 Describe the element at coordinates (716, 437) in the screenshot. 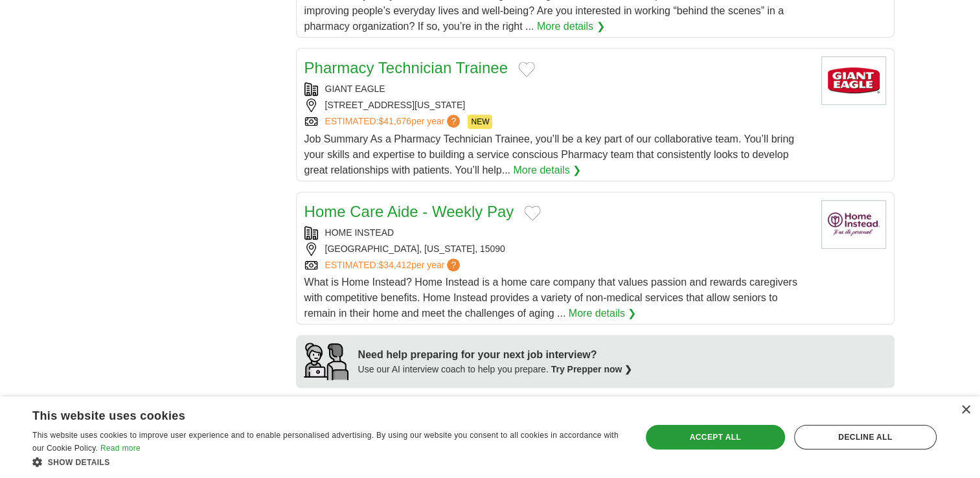

I see `div: Accept all` at that location.